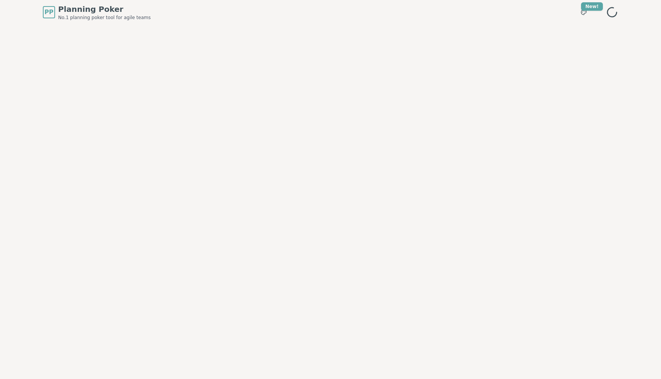 The height and width of the screenshot is (379, 661). I want to click on span: PP, so click(49, 12).